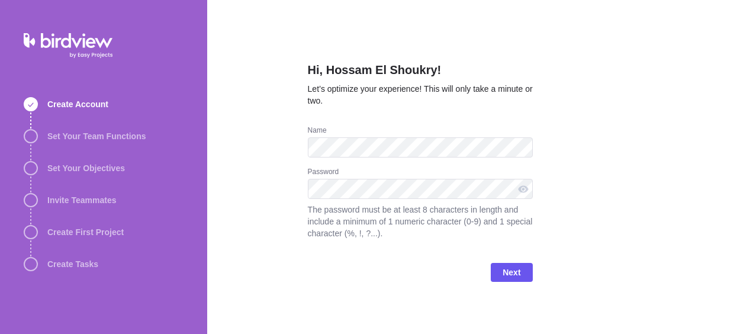  What do you see at coordinates (420, 221) in the screenshot?
I see `span: The password must be at least 8 characters in length and include a minimum of 1 numeric character...` at bounding box center [420, 221].